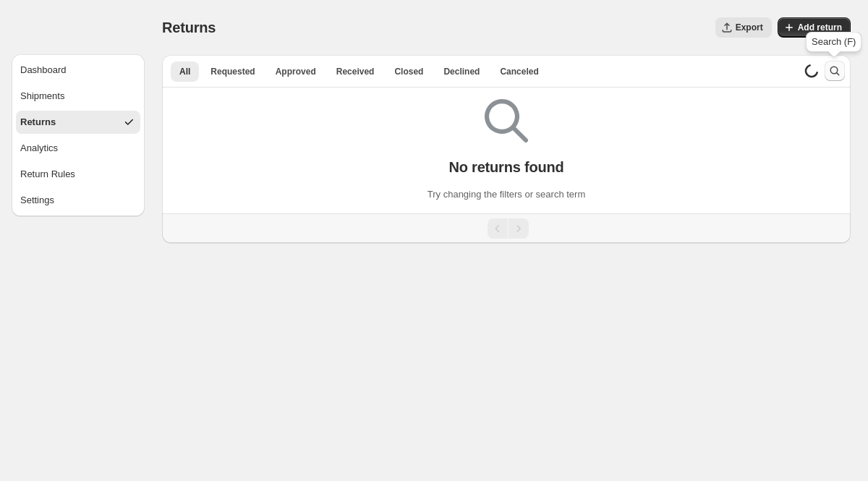 This screenshot has width=868, height=481. What do you see at coordinates (296, 72) in the screenshot?
I see `span: Approved` at bounding box center [296, 72].